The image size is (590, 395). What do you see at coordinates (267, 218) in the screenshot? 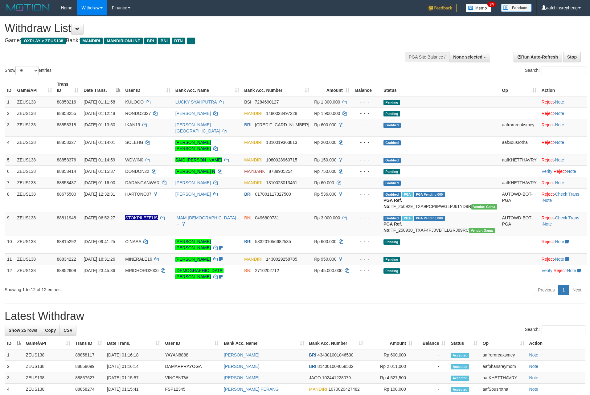
I see `span: Copy 0496809731 to clipboard` at bounding box center [267, 218].